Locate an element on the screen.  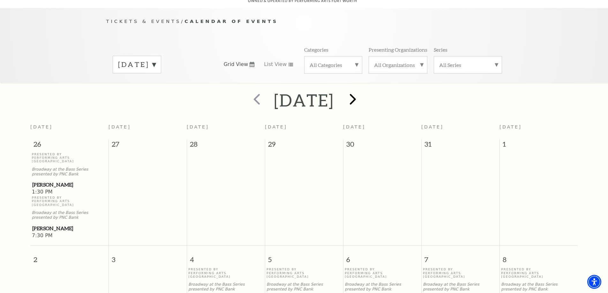
span: 2 is located at coordinates (69, 257).